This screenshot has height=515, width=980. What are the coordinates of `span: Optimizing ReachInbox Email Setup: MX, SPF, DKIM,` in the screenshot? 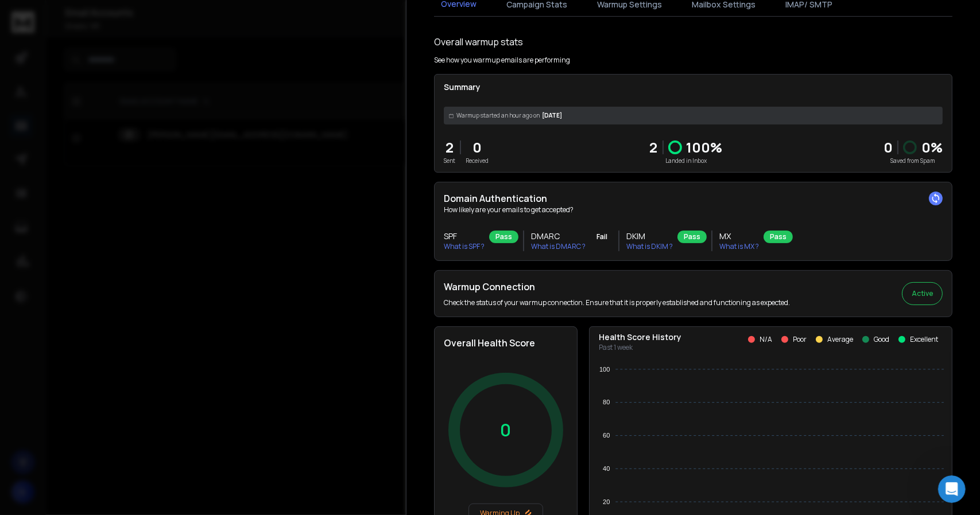 It's located at (104, 274).